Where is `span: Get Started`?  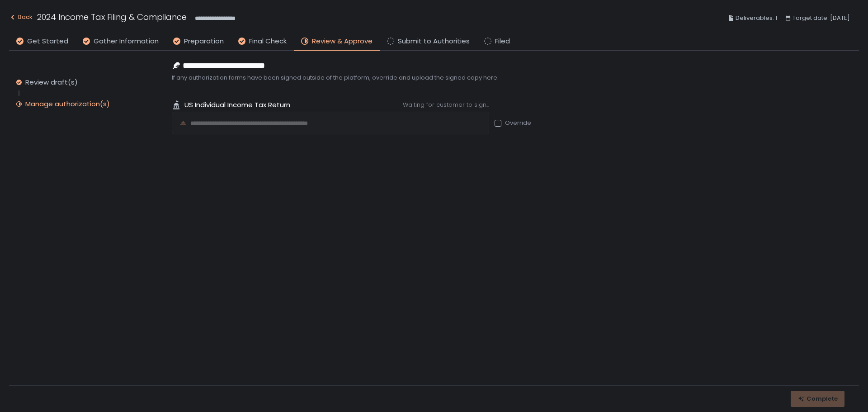
span: Get Started is located at coordinates (47, 41).